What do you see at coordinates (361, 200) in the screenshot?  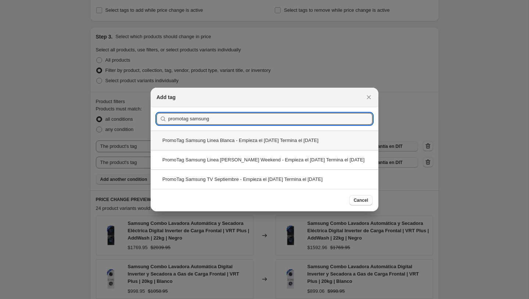 I see `button: Cancel` at bounding box center [361, 200].